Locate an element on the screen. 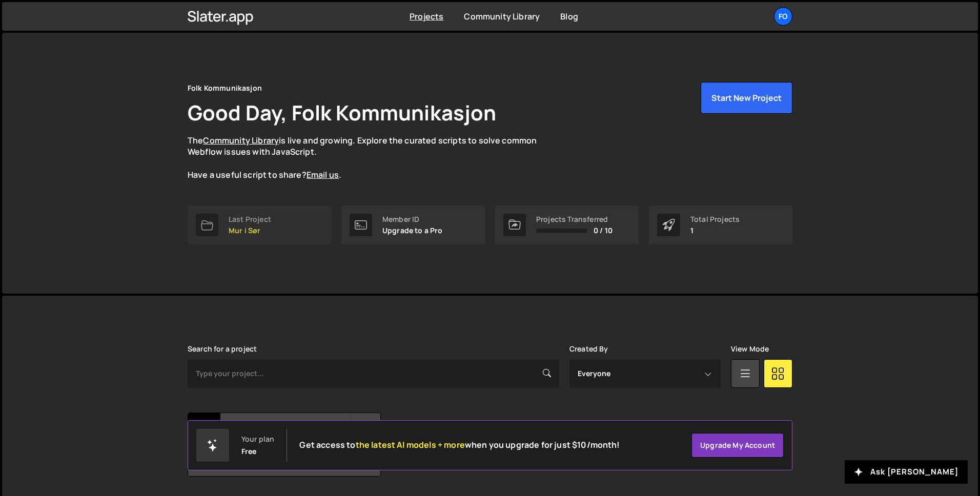  div: Projects Transferred is located at coordinates (574, 219).